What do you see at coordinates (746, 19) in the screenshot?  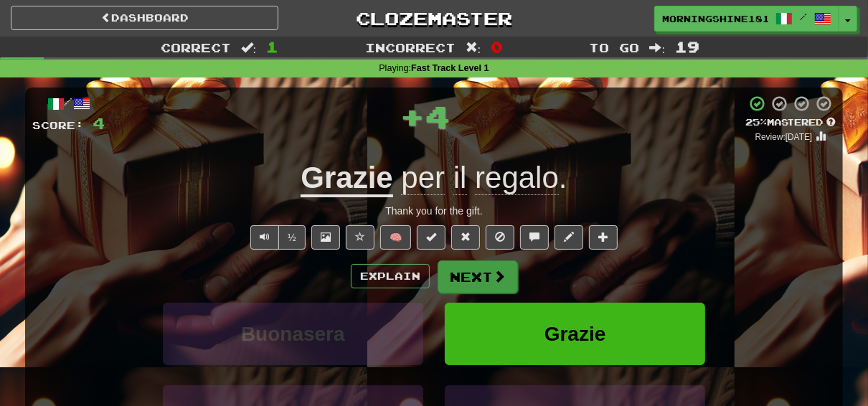 I see `a: MorningShine1818 /` at bounding box center [746, 19].